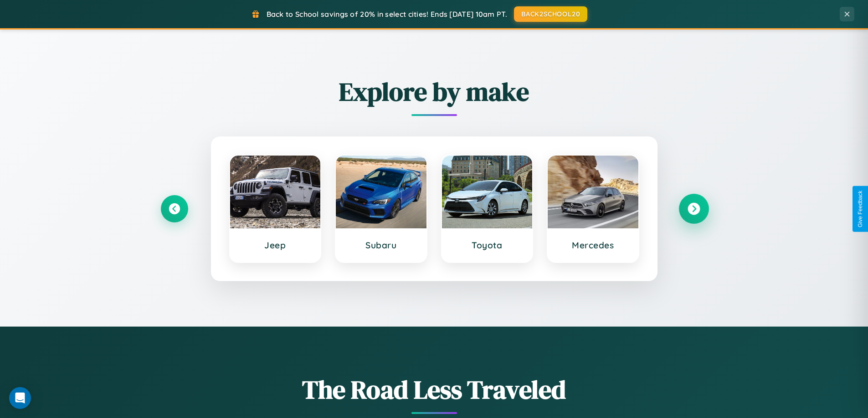  I want to click on h2: Explore by make, so click(434, 91).